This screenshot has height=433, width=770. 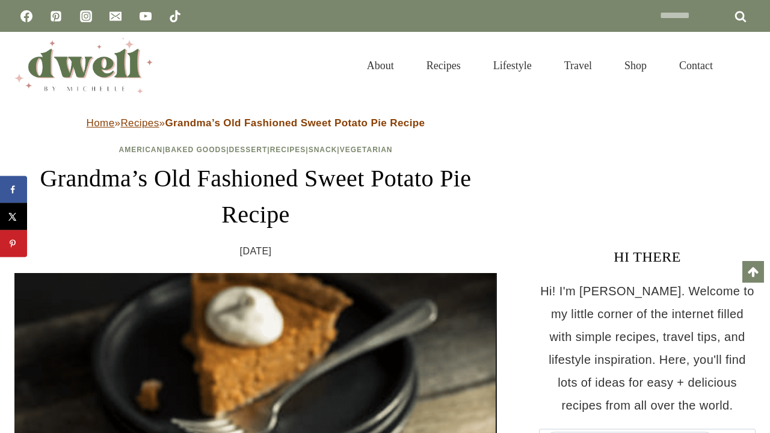 I want to click on a: Email, so click(x=116, y=16).